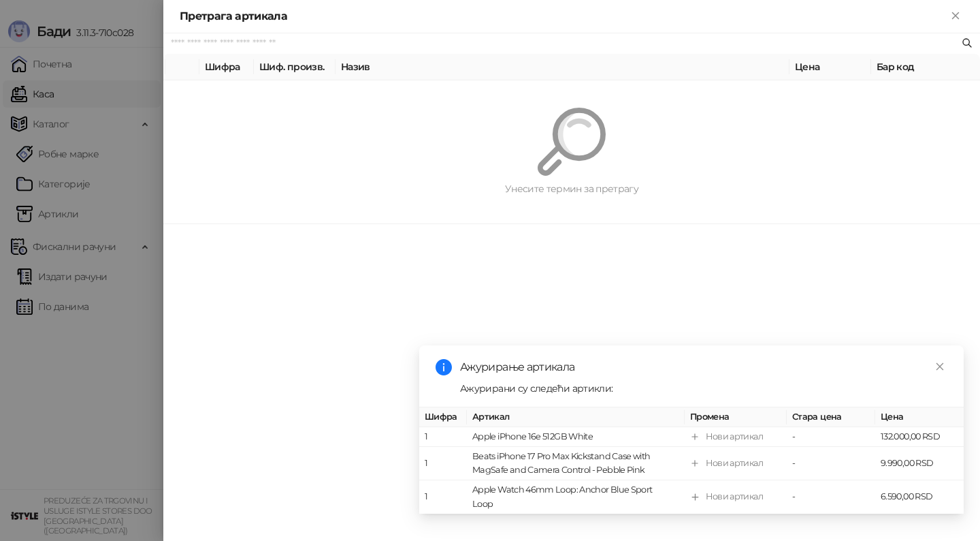 The image size is (980, 541). I want to click on div: Претрага артикала, so click(563, 16).